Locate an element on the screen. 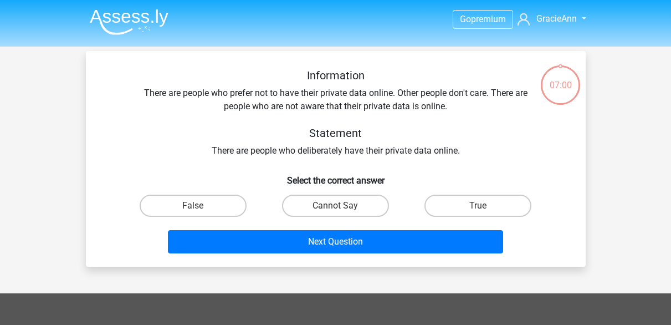 Image resolution: width=671 pixels, height=325 pixels. h6: Select the correct answer is located at coordinates (336, 176).